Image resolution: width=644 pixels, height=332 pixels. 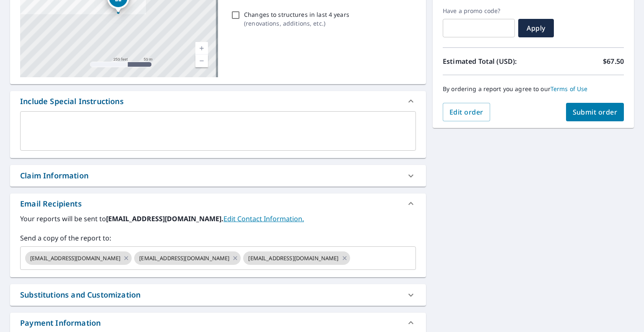 What do you see at coordinates (569, 89) in the screenshot?
I see `a: Terms of Use` at bounding box center [569, 89].